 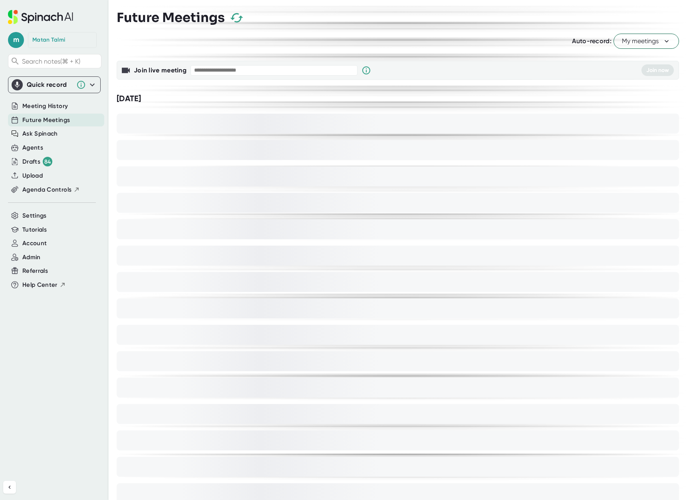 I want to click on button: Admin, so click(x=32, y=257).